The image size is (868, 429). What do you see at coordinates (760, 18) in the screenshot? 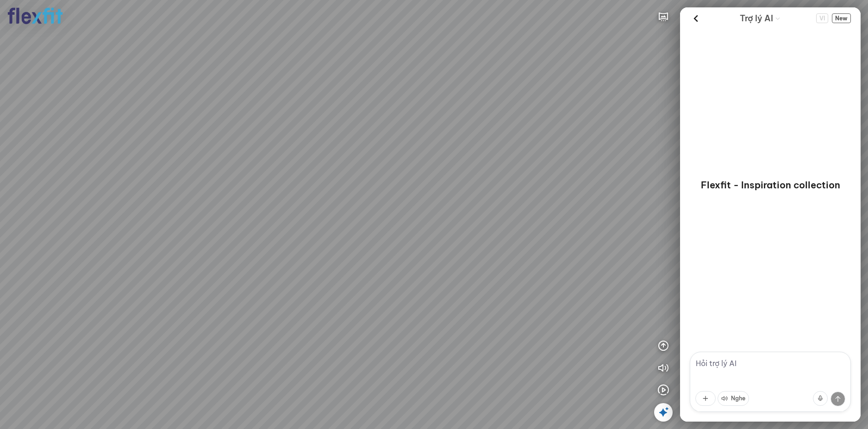
I see `div: AI Guide options` at bounding box center [760, 18].